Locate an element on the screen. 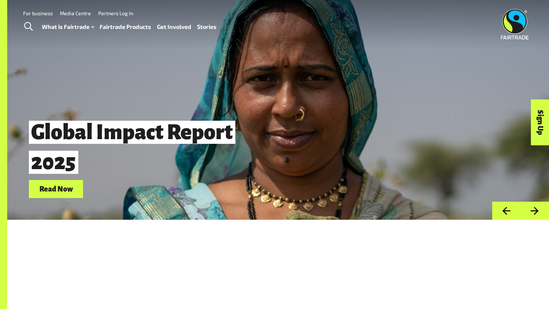 The height and width of the screenshot is (309, 549). a: Read Now is located at coordinates (56, 189).